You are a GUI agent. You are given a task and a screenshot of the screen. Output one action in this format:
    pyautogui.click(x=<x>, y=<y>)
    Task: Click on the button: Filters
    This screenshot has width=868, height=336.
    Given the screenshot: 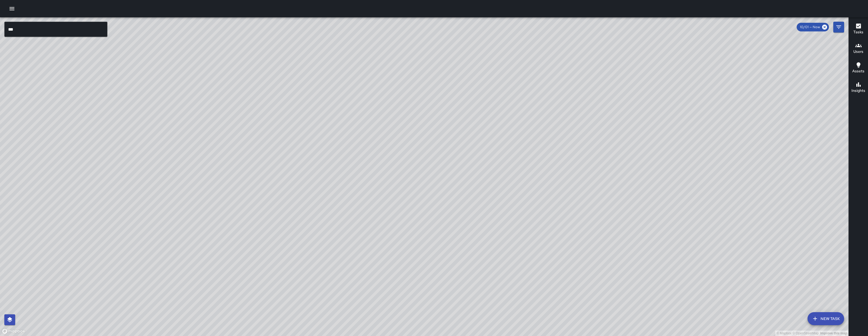 What is the action you would take?
    pyautogui.click(x=839, y=27)
    